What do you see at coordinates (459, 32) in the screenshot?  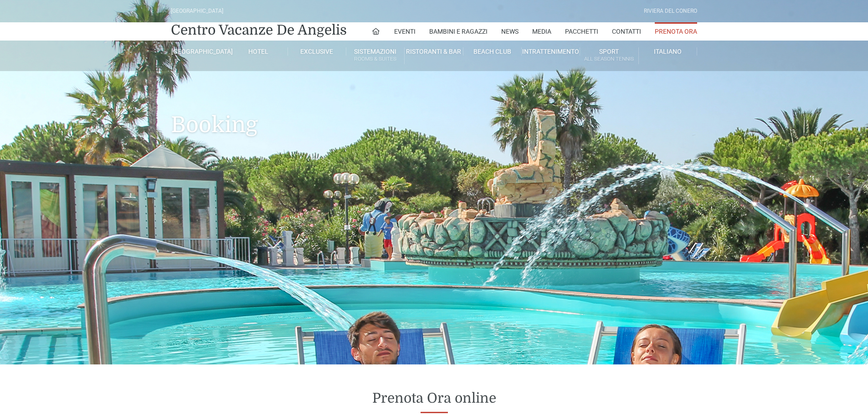 I see `a: Bambini e Ragazzi` at bounding box center [459, 32].